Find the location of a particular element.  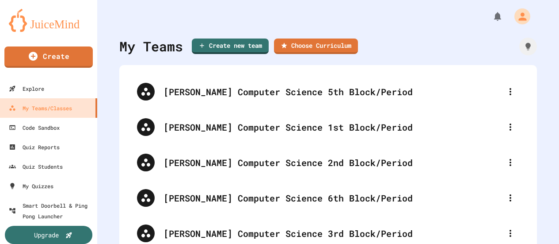

img: logo-orange.svg is located at coordinates (49, 20).